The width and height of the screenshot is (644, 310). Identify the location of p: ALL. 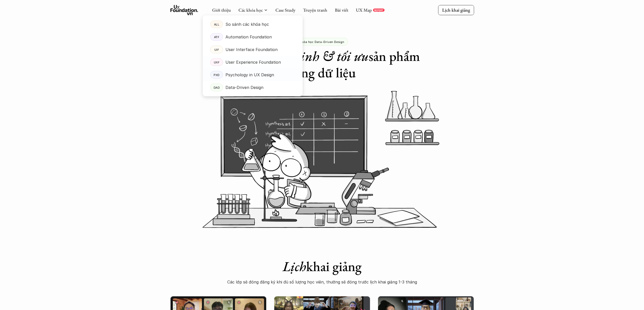
(216, 24).